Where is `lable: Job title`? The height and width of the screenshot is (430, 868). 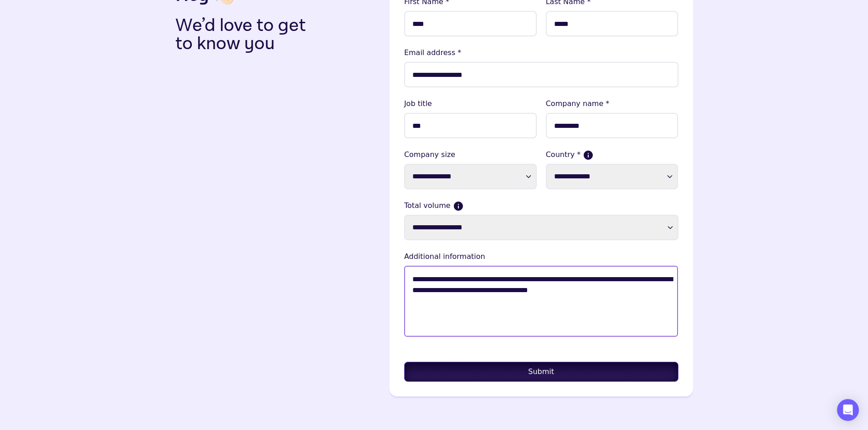 lable: Job title is located at coordinates (470, 104).